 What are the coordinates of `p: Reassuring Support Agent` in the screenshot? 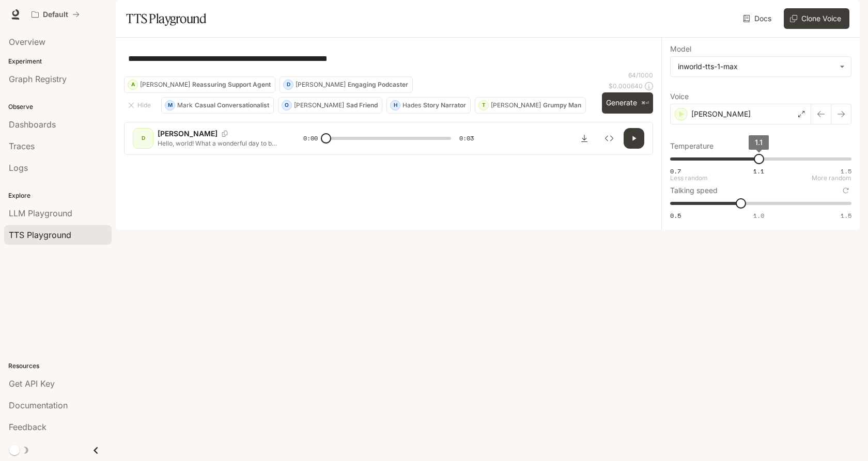 It's located at (232, 85).